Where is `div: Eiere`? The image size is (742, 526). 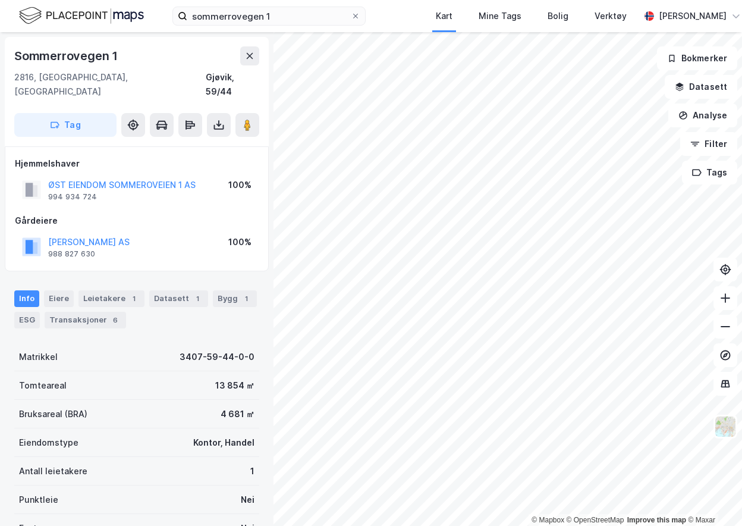
div: Eiere is located at coordinates (59, 299).